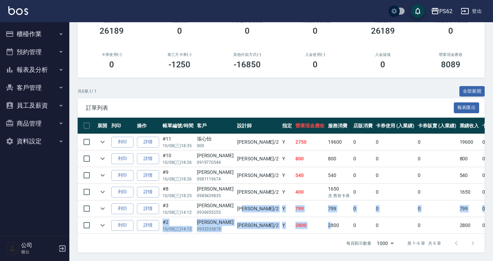 This screenshot has height=261, width=493. Describe the element at coordinates (39, 252) in the screenshot. I see `p: 櫃台` at that location.